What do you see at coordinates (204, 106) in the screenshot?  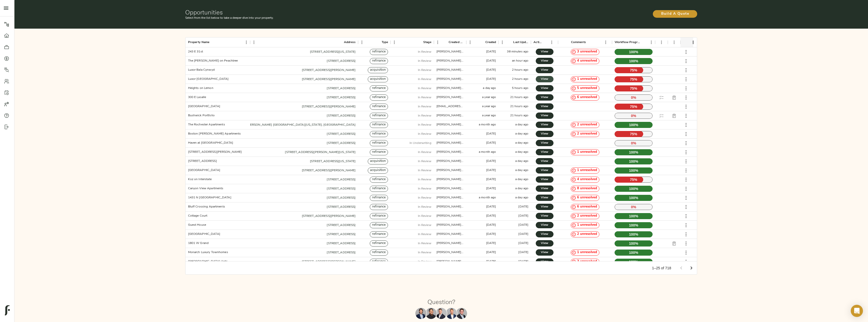 I see `div: Spring Gardens` at bounding box center [204, 106].